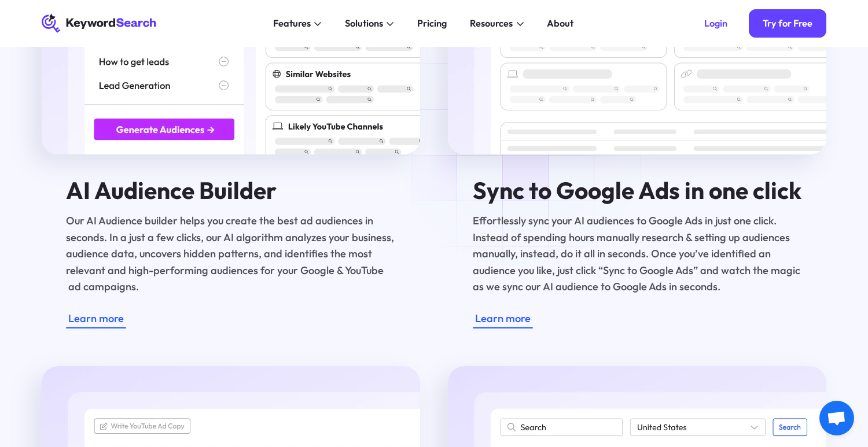 The width and height of the screenshot is (868, 447). What do you see at coordinates (788, 23) in the screenshot?
I see `a: Try for Free` at bounding box center [788, 23].